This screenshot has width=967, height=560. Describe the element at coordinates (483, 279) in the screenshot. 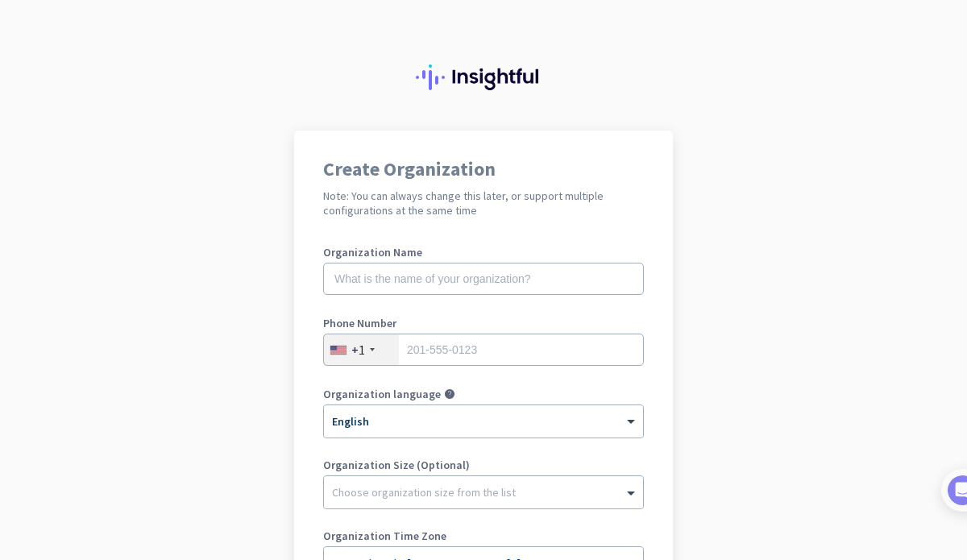

I see `input: What is the name of your organization?` at that location.